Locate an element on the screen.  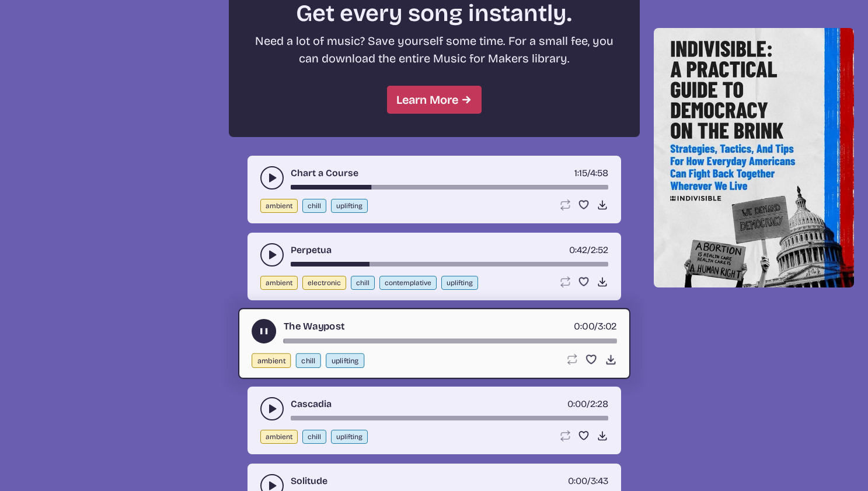
button: electronic is located at coordinates (324, 283).